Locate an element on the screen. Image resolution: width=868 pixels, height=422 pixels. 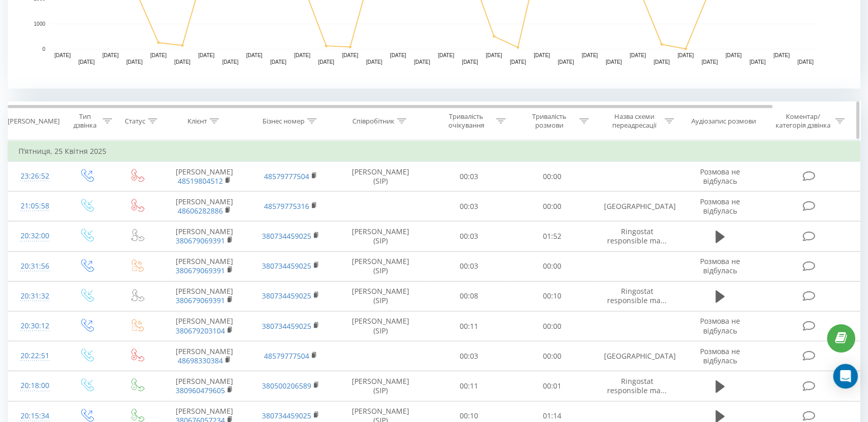
div: Клієнт is located at coordinates (197, 121).